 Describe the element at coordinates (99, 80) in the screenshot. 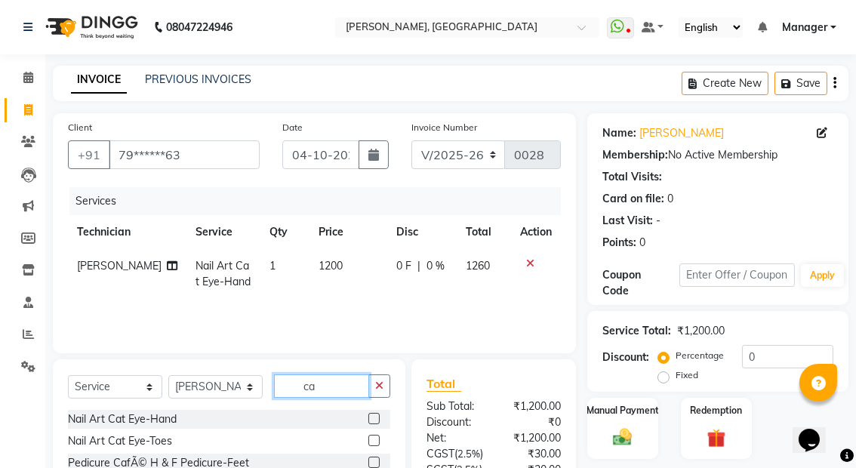

I see `a: INVOICE` at that location.